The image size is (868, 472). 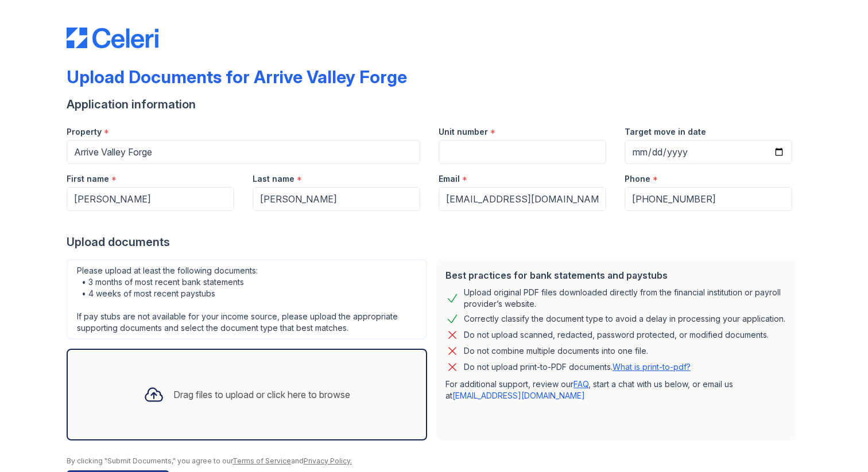 I want to click on div: Best practices for bank statements and paystubs, so click(x=616, y=276).